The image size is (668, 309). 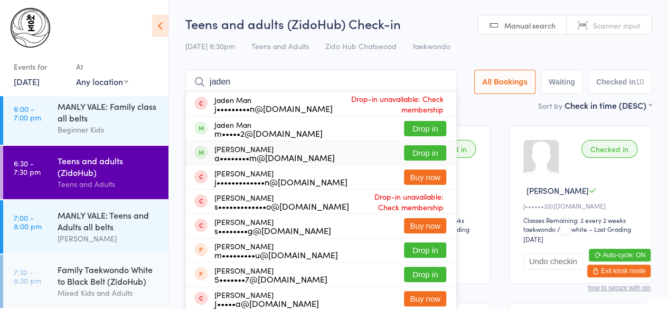 I want to click on div: Any location, so click(x=102, y=81).